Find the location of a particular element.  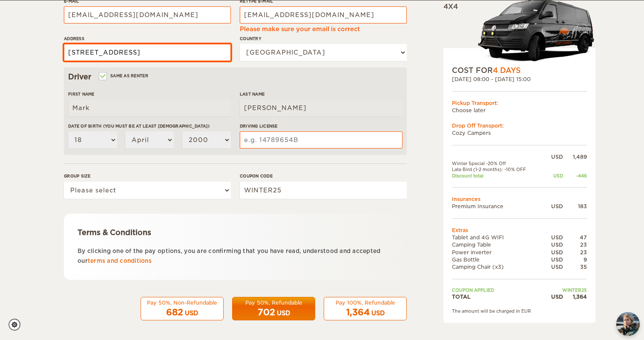

div: COST FOR is located at coordinates (519, 70).